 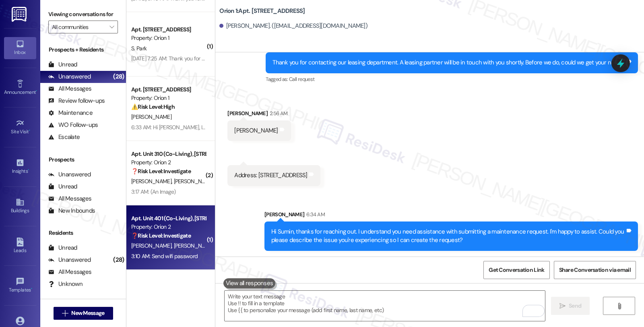 What do you see at coordinates (72, 210) in the screenshot?
I see `div: New Inbounds` at bounding box center [72, 210].